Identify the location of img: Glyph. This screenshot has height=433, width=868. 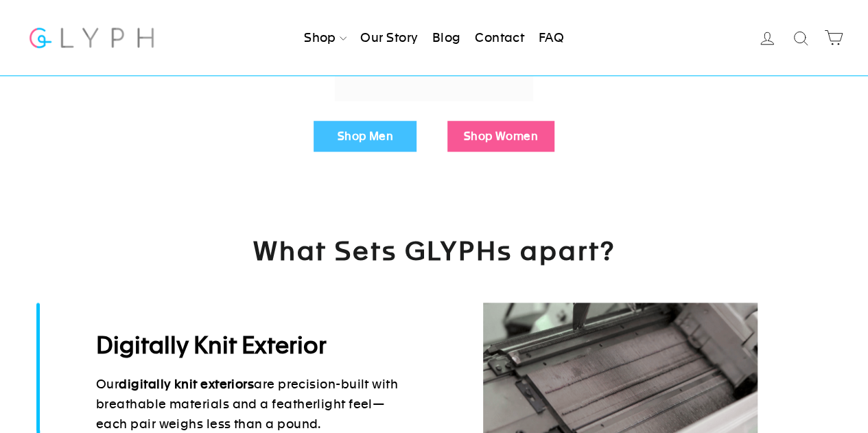
(91, 37).